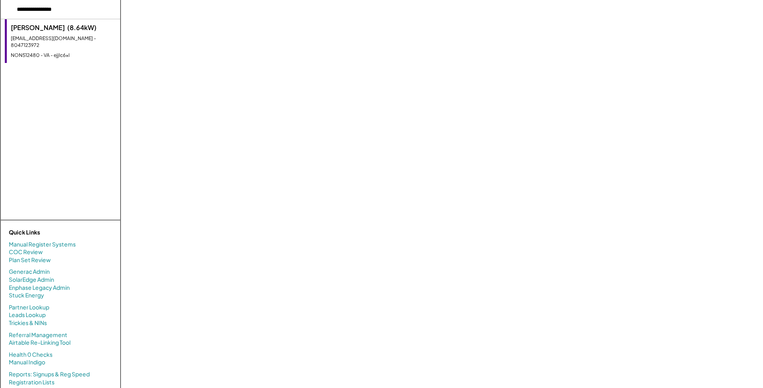 The height and width of the screenshot is (388, 763). Describe the element at coordinates (29, 272) in the screenshot. I see `a: Generac Admin` at that location.